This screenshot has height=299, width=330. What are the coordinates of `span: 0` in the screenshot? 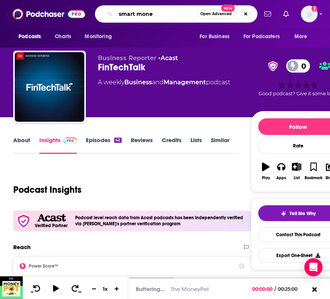 It's located at (302, 66).